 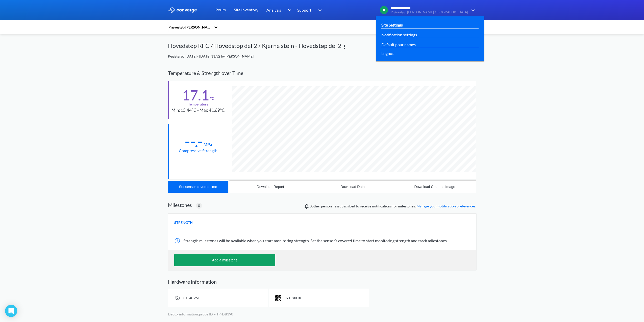 What do you see at coordinates (195, 95) in the screenshot?
I see `div: 17.1` at bounding box center [195, 95].